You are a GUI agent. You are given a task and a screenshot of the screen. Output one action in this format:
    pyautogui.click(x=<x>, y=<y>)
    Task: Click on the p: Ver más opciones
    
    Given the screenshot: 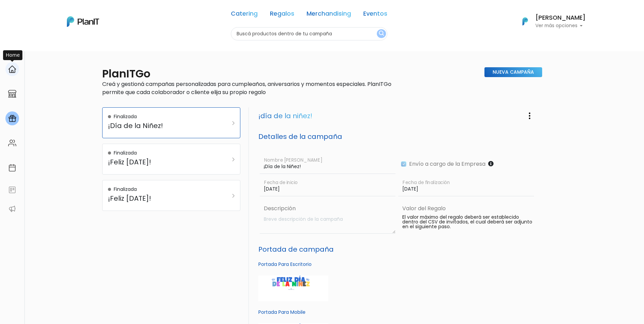 What is the action you would take?
    pyautogui.click(x=560, y=25)
    